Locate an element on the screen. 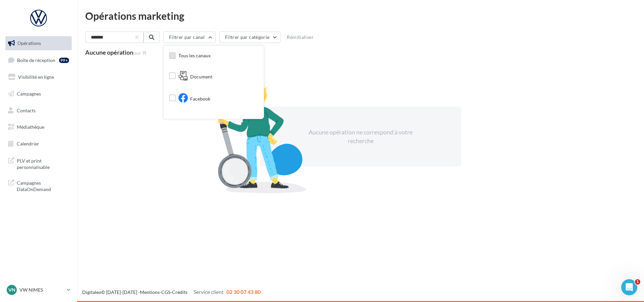 Image resolution: width=644 pixels, height=302 pixels. a: PLV et print personnalisable is located at coordinates (38, 163).